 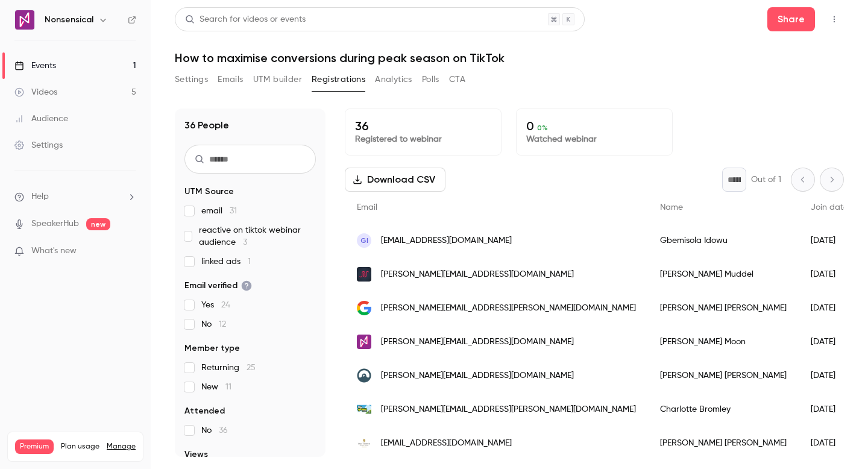 I want to click on button: Registrations, so click(x=338, y=79).